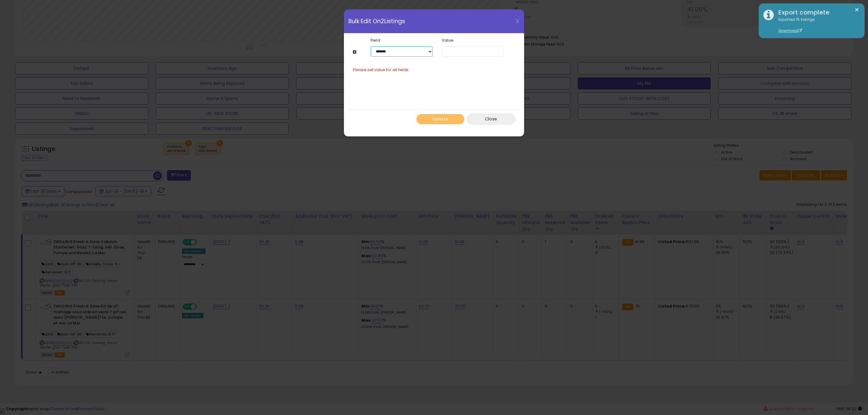 The image size is (868, 415). I want to click on span: X, so click(517, 21).